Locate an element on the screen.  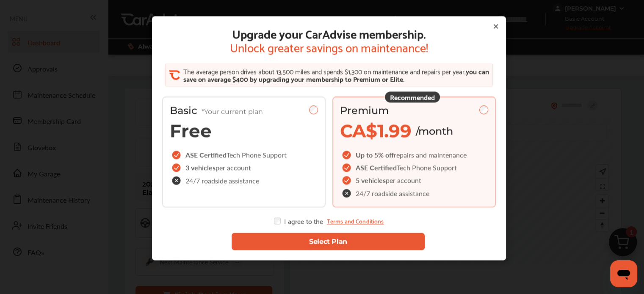
span: Up to 5% off is located at coordinates (375, 155).